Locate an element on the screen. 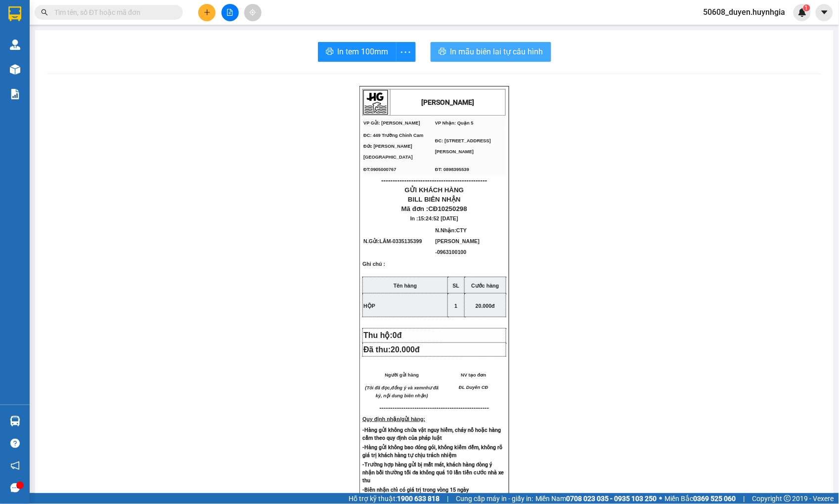  span: notification is located at coordinates (15, 465).